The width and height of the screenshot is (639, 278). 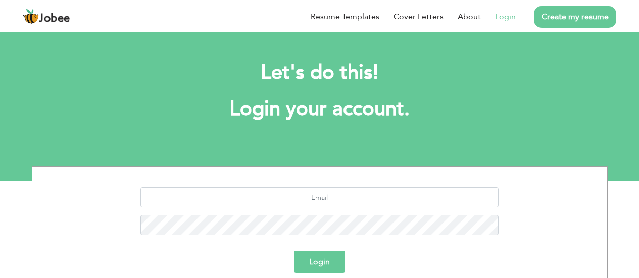 What do you see at coordinates (469, 17) in the screenshot?
I see `a: About` at bounding box center [469, 17].